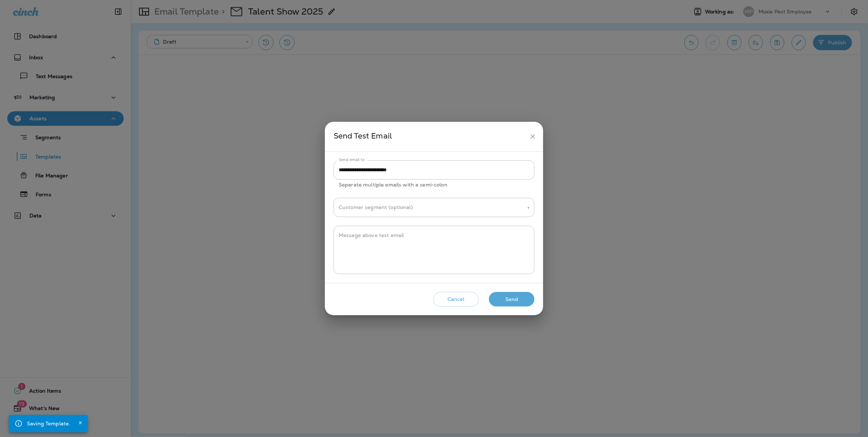 Image resolution: width=868 pixels, height=437 pixels. What do you see at coordinates (48, 423) in the screenshot?
I see `div: Saving Template.` at bounding box center [48, 423].